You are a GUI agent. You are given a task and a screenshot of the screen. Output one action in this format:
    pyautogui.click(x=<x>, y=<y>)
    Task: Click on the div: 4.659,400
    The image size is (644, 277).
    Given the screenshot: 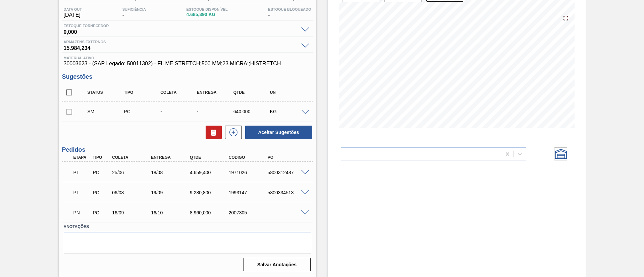 What is the action you would take?
    pyautogui.click(x=210, y=172)
    